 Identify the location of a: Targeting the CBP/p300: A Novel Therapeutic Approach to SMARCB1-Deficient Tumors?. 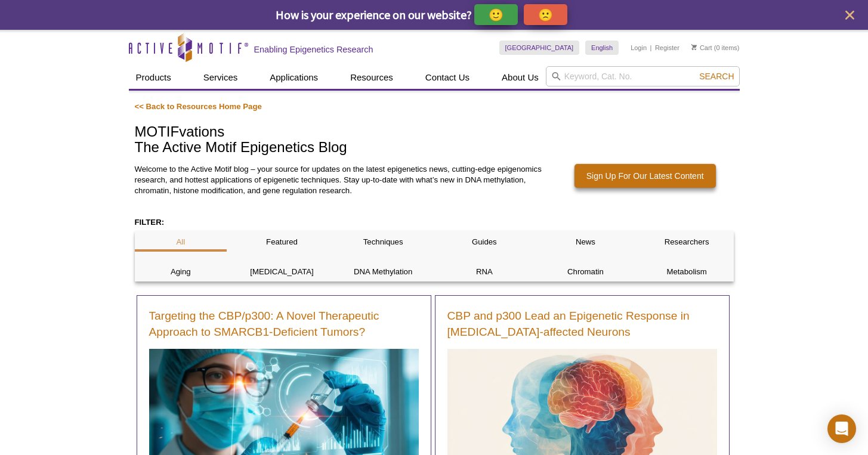
(284, 324).